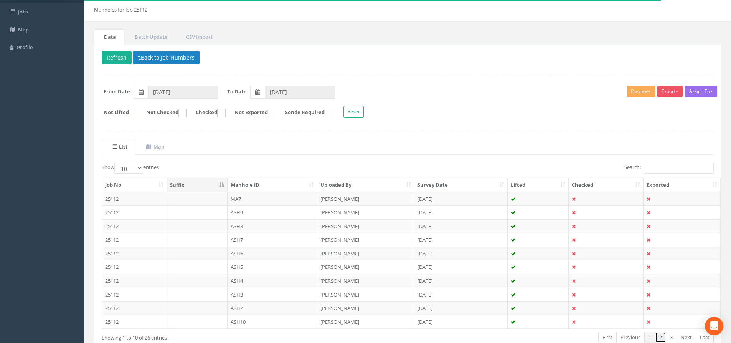 The image size is (731, 343). What do you see at coordinates (679, 168) in the screenshot?
I see `input: Search:` at bounding box center [679, 168].